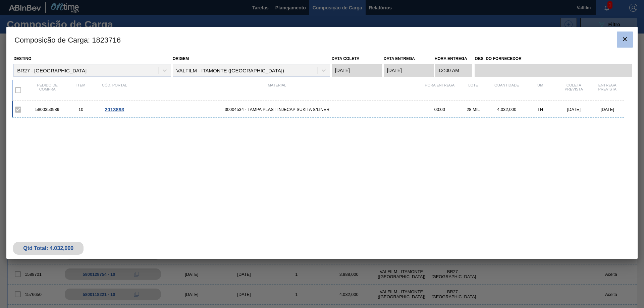 The width and height of the screenshot is (644, 308). Describe the element at coordinates (574, 90) in the screenshot. I see `div: Coleta Prevista` at that location.